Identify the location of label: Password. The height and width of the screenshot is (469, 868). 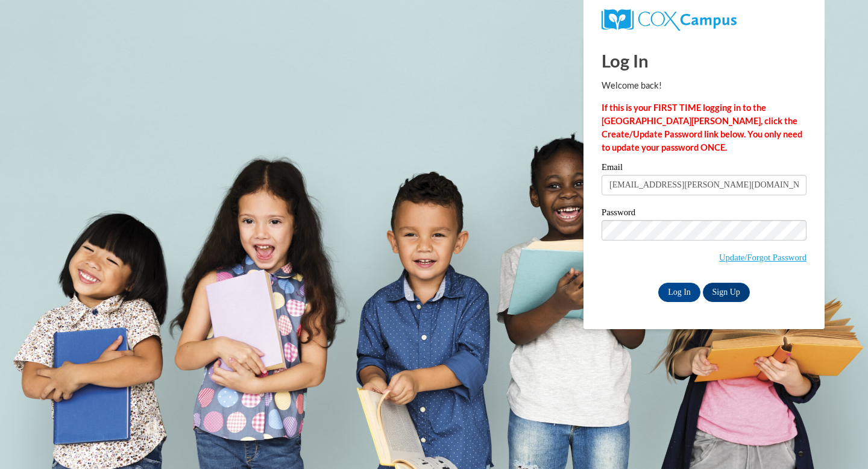
(704, 214).